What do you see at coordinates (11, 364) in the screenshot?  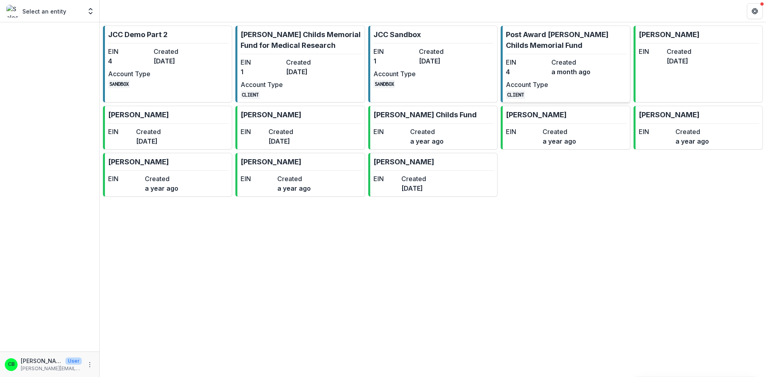 I see `div: Christina Bruno` at bounding box center [11, 364].